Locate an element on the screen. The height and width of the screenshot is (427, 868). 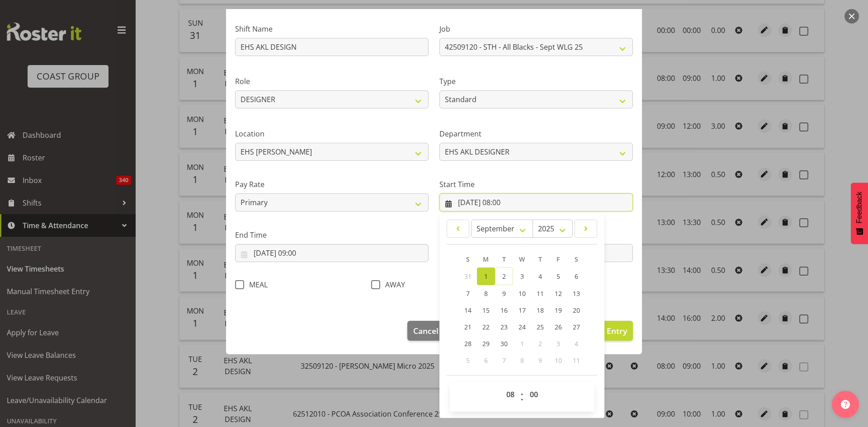
a: 17 is located at coordinates (522, 310).